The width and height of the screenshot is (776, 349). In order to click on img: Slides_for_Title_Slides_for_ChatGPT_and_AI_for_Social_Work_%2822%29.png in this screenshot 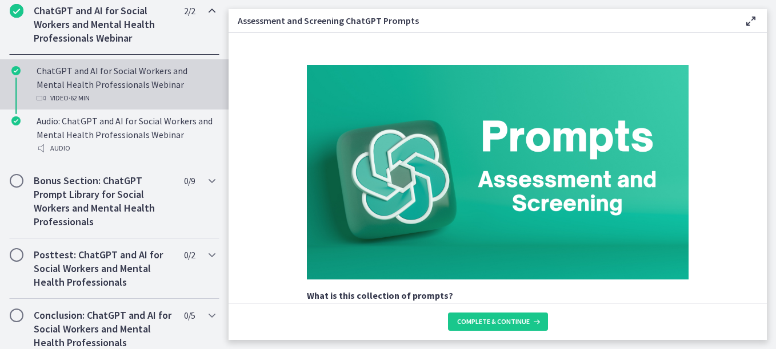, I will do `click(497, 172)`.